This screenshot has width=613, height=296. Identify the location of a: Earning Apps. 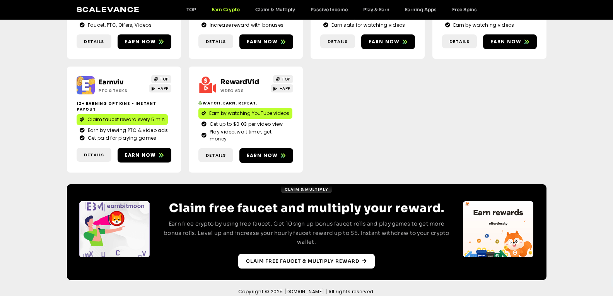
(421, 9).